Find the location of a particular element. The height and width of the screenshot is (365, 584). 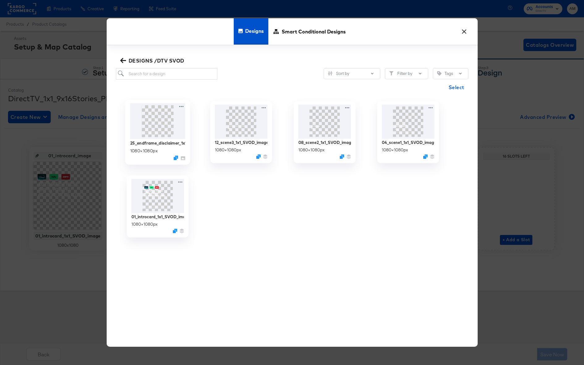

svg: Filter is located at coordinates (391, 73).